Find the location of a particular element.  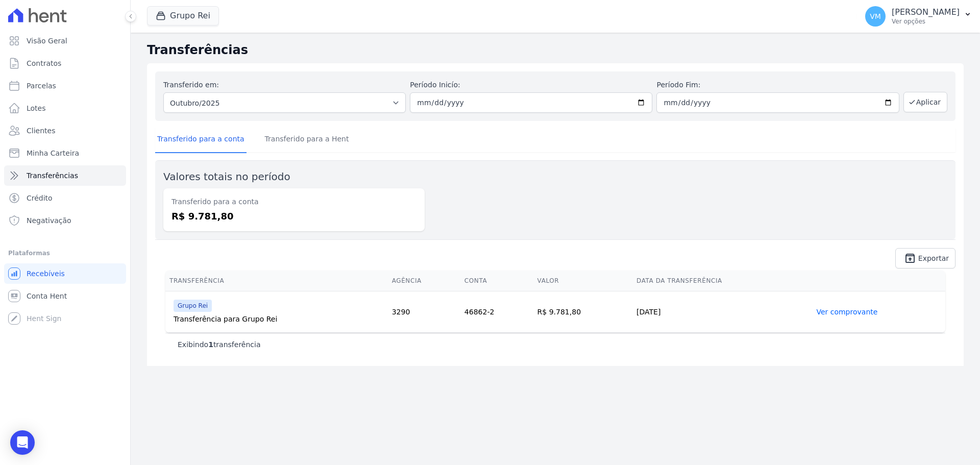

a: unarchive Exportar is located at coordinates (925, 258).